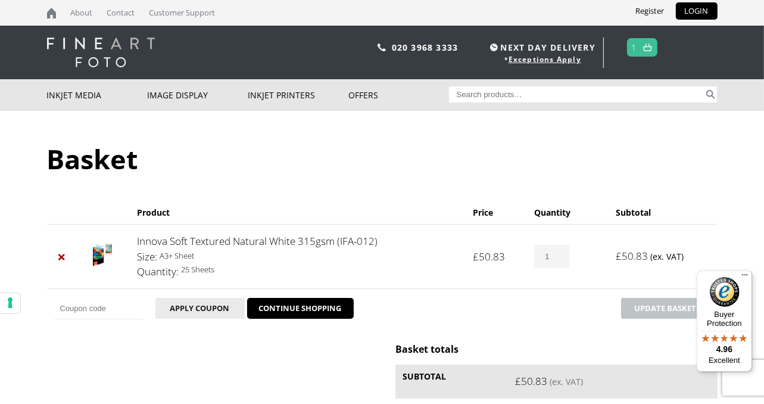  I want to click on img: logo-white.svg, so click(101, 52).